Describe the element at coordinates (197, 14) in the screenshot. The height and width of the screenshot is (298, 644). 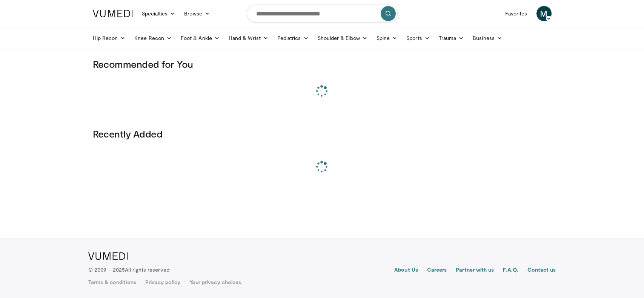
I see `a: Browse` at that location.